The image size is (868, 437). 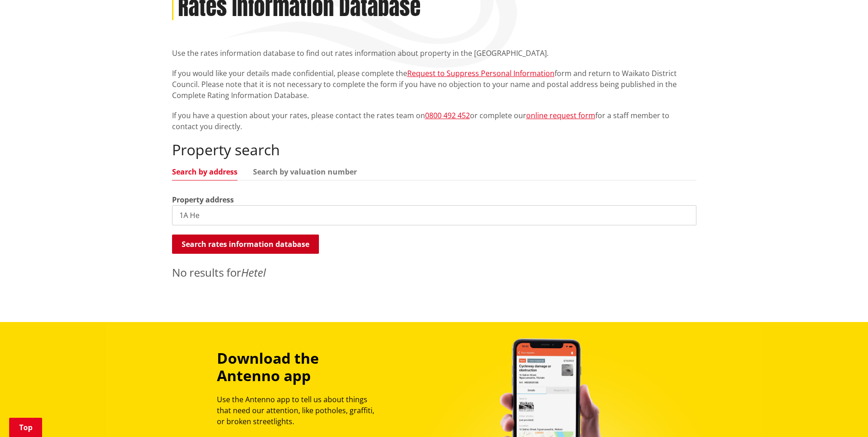 What do you see at coordinates (205, 172) in the screenshot?
I see `a: Search by address` at bounding box center [205, 172].